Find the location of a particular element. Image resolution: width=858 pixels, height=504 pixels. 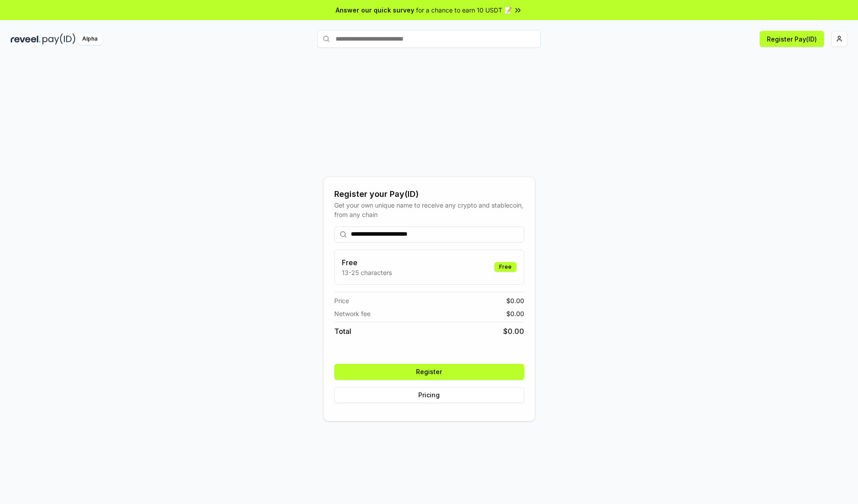

span: Total is located at coordinates (343, 331).